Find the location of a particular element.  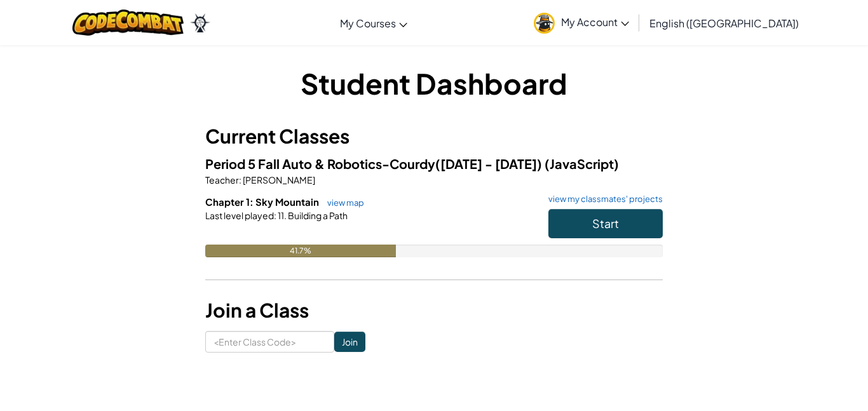

img: Ozaria is located at coordinates (201, 23).